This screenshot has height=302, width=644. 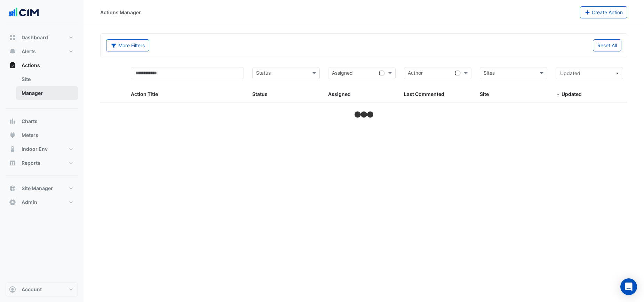 I want to click on span: Assigned, so click(x=339, y=94).